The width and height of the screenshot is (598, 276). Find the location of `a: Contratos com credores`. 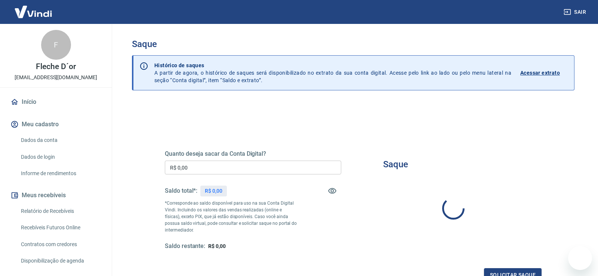

a: Contratos com credores is located at coordinates (60, 244).